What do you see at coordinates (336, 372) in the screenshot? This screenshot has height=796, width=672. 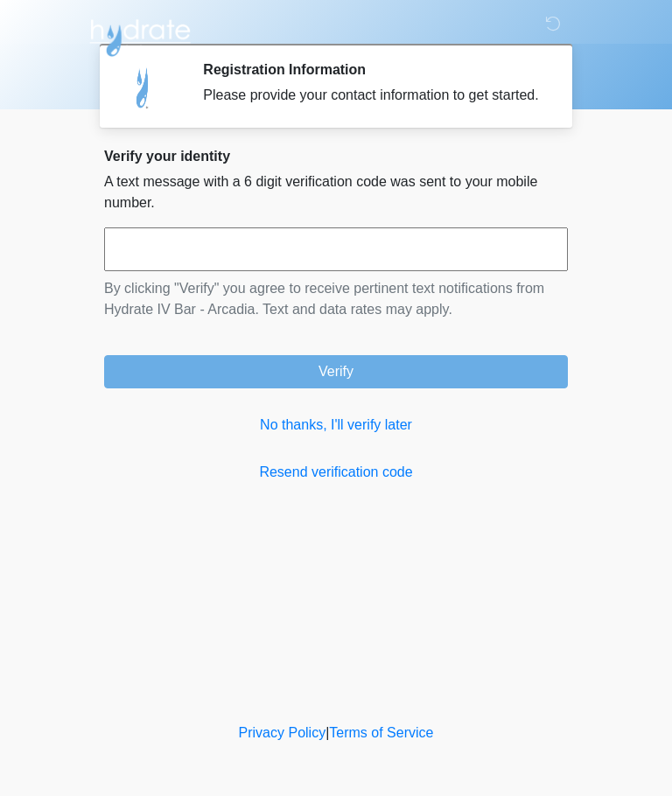 I see `button: Verify` at bounding box center [336, 372].